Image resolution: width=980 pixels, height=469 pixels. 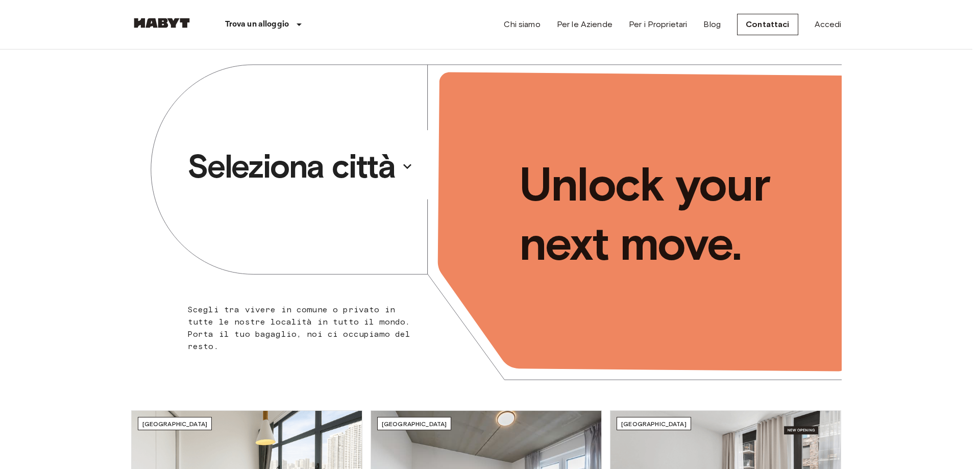 I want to click on p: Unlock your next move., so click(x=672, y=214).